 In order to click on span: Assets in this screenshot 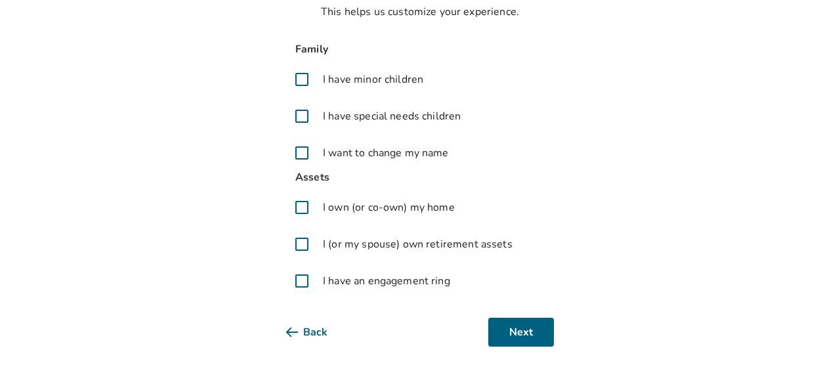, I will do `click(420, 177)`.